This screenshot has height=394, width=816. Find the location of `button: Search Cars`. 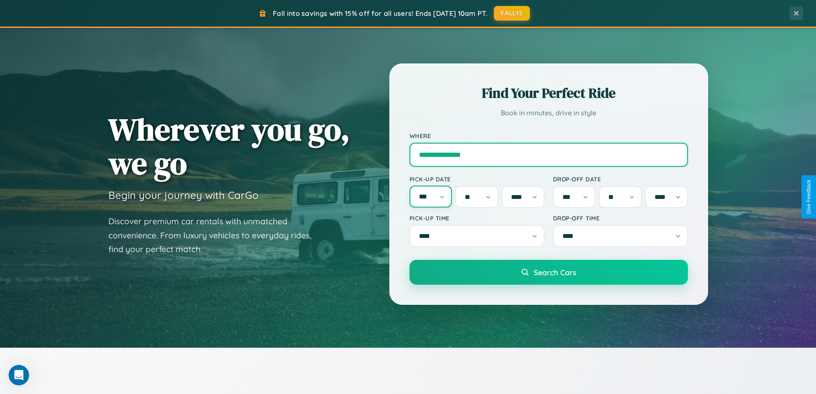

button: Search Cars is located at coordinates (549, 272).